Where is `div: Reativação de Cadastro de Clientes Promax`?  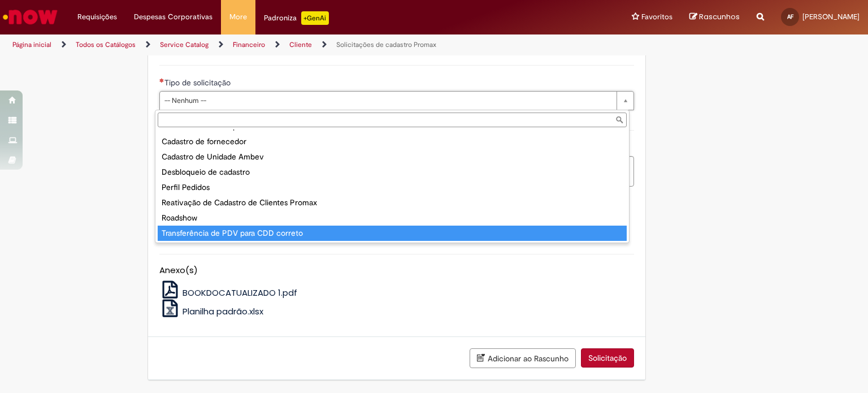 div: Reativação de Cadastro de Clientes Promax is located at coordinates (393, 203).